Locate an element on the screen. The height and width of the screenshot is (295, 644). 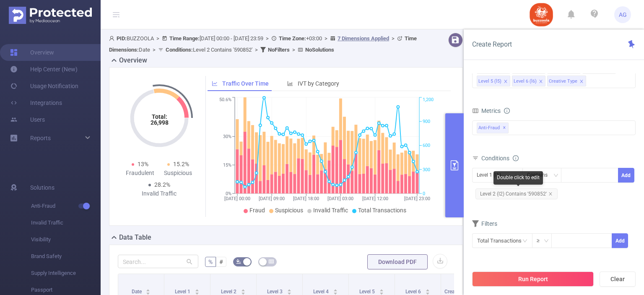
span: Supply Intelligence is located at coordinates (66, 273).